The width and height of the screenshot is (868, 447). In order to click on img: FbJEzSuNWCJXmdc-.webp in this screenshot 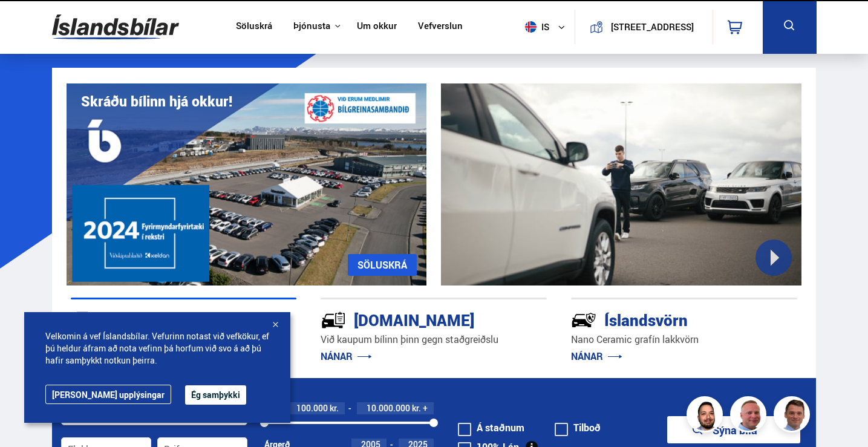, I will do `click(793, 416)`.